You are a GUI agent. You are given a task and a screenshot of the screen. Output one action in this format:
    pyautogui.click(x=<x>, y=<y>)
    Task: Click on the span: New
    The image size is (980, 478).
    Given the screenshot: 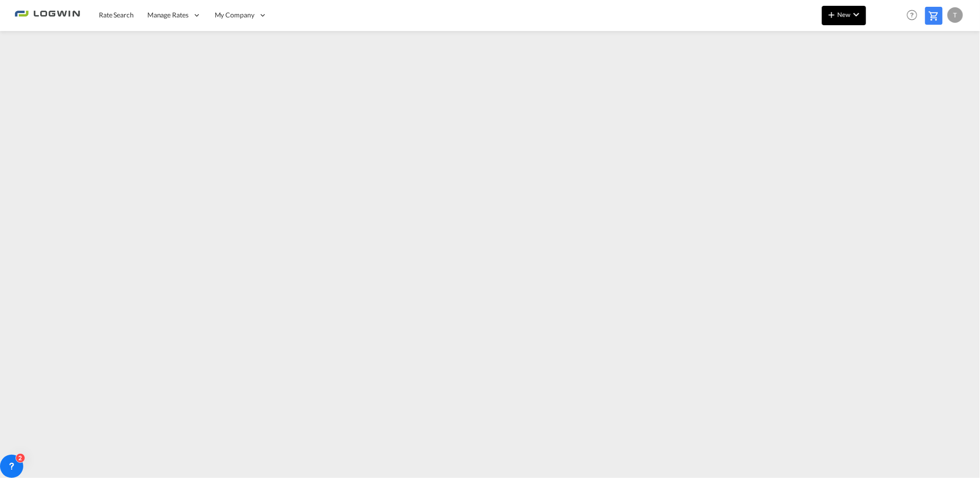 What is the action you would take?
    pyautogui.click(x=844, y=15)
    